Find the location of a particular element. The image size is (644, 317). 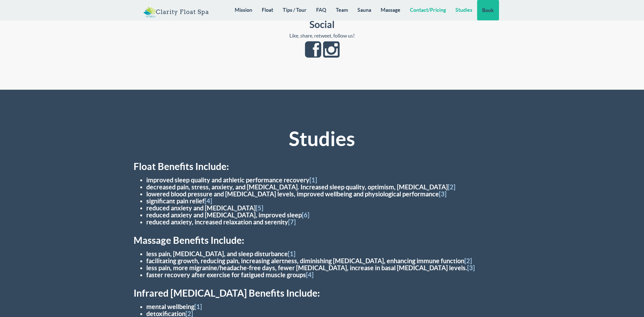

div: Like, share, retweet, follow us! is located at coordinates (322, 35).